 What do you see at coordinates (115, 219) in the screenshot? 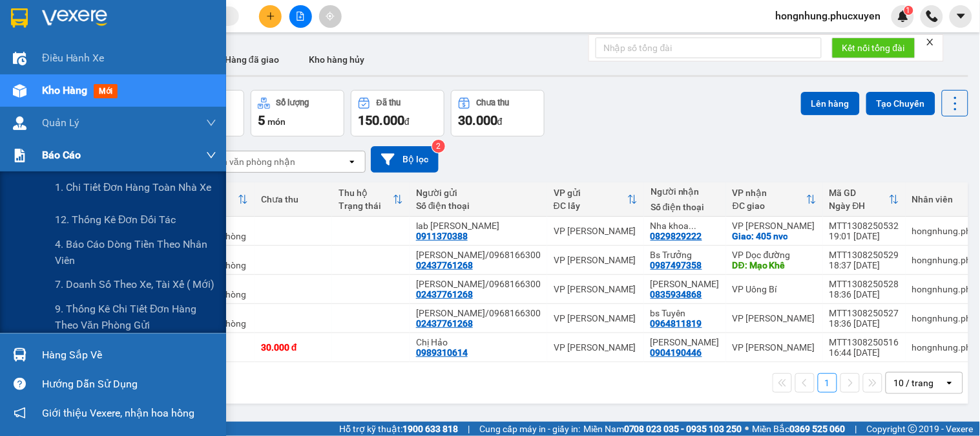
I see `span: 12. Thống kê đơn đối tác` at bounding box center [115, 219].